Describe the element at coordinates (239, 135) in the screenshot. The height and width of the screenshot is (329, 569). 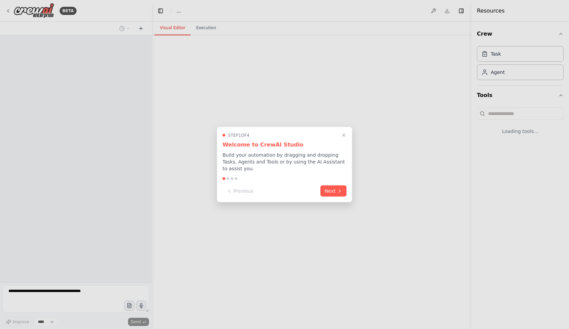
I see `span: Step 1 of 4` at that location.